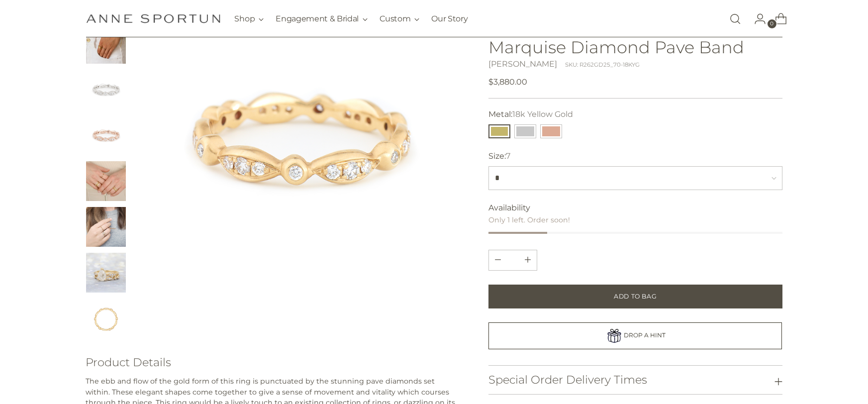 This screenshot has height=404, width=868. Describe the element at coordinates (771, 24) in the screenshot. I see `span: 0` at that location.